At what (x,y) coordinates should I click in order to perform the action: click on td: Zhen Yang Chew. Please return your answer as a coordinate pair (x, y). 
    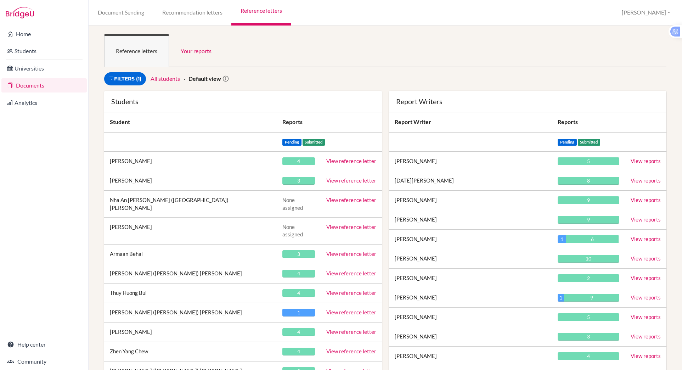
    Looking at the image, I should click on (190, 351).